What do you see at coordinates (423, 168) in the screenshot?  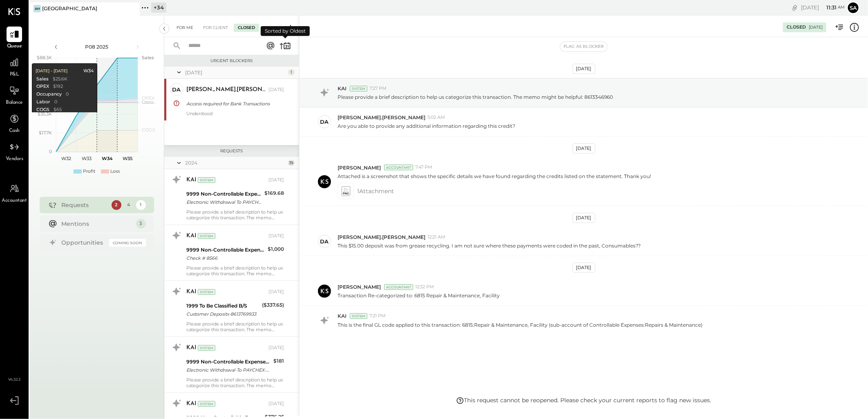 I see `span: 7:47 PM` at bounding box center [423, 168].